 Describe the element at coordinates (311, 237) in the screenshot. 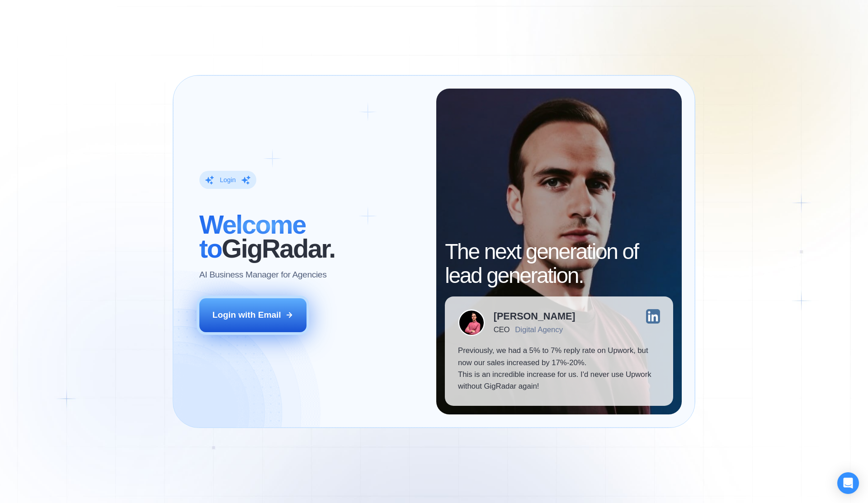

I see `h2: ‍ GigRadar.` at that location.